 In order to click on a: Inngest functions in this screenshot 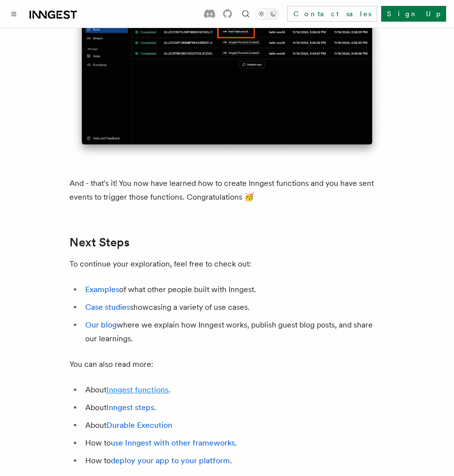, I will do `click(137, 389)`.